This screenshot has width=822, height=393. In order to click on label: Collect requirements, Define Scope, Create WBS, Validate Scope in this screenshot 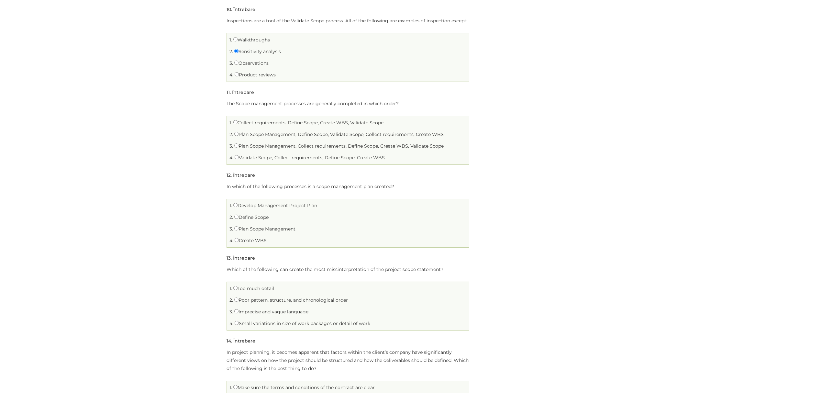, I will do `click(308, 123)`.